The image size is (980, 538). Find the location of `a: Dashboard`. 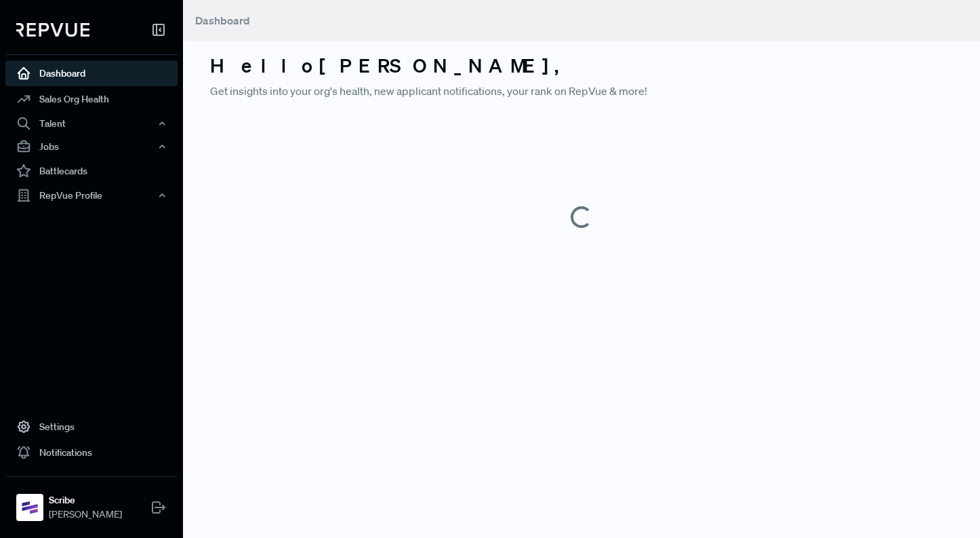

a: Dashboard is located at coordinates (91, 73).